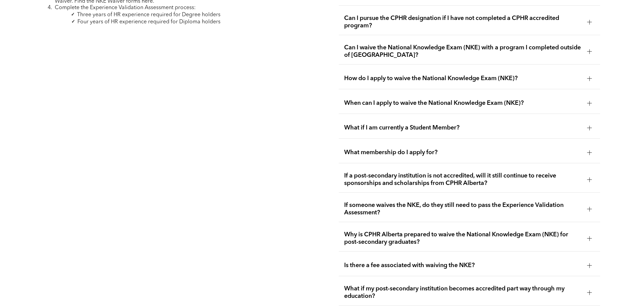 This screenshot has height=308, width=644. What do you see at coordinates (463, 103) in the screenshot?
I see `span: When can I apply to waive the National Knowledge Exam (NKE)?` at bounding box center [463, 103].